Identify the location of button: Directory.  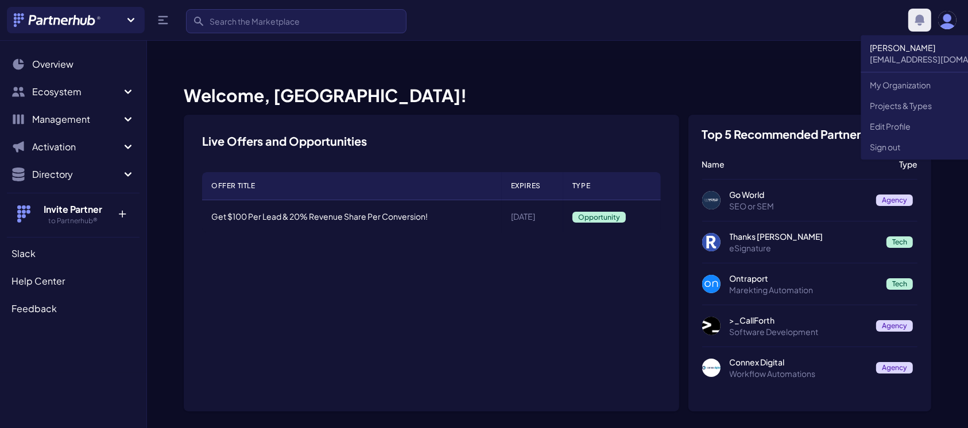
(73, 175).